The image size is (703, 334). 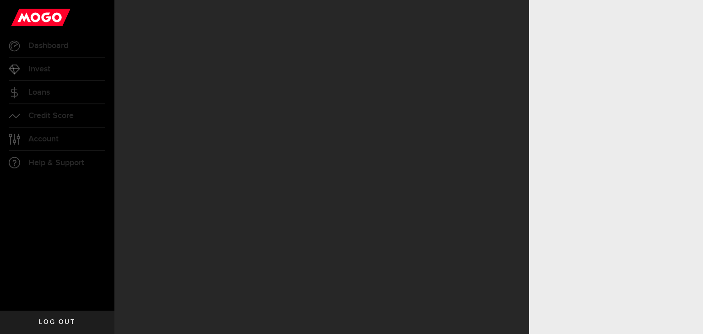 What do you see at coordinates (39, 69) in the screenshot?
I see `span: Invest` at bounding box center [39, 69].